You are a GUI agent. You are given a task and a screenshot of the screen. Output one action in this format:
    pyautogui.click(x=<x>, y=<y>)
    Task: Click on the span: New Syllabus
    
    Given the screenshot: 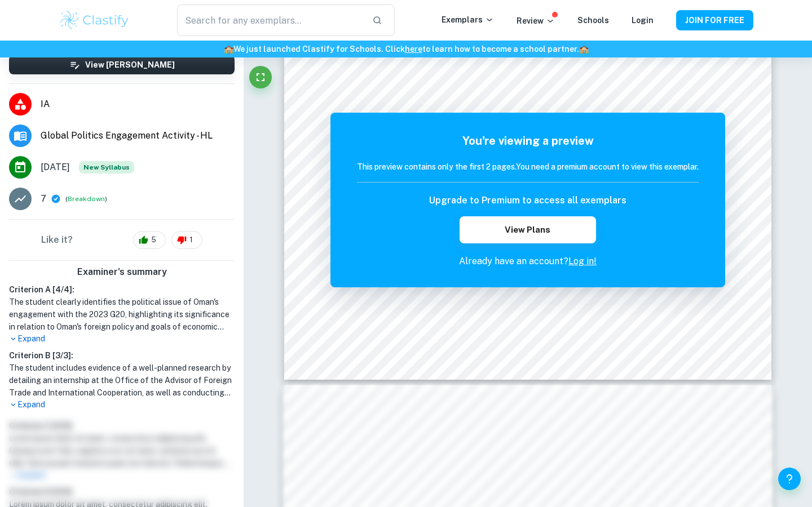 What is the action you would take?
    pyautogui.click(x=106, y=167)
    